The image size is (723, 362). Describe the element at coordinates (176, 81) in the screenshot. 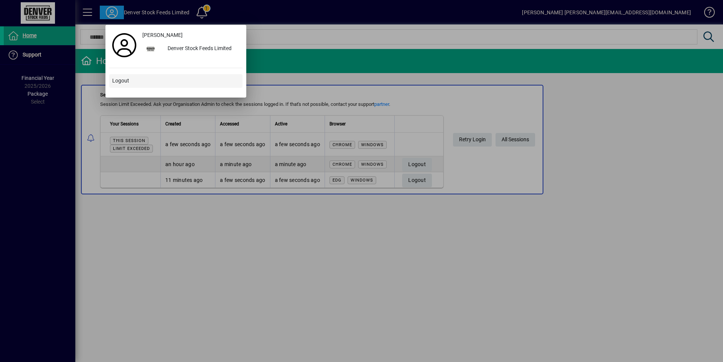

I see `button: Logout` at that location.